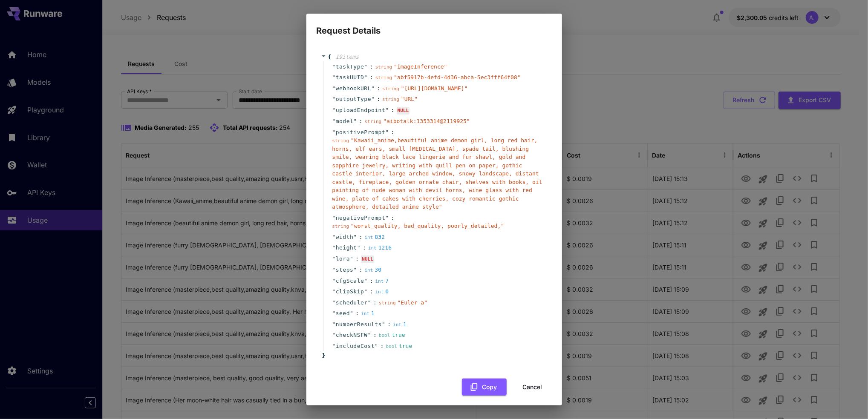  I want to click on span: " imageInference ", so click(421, 66).